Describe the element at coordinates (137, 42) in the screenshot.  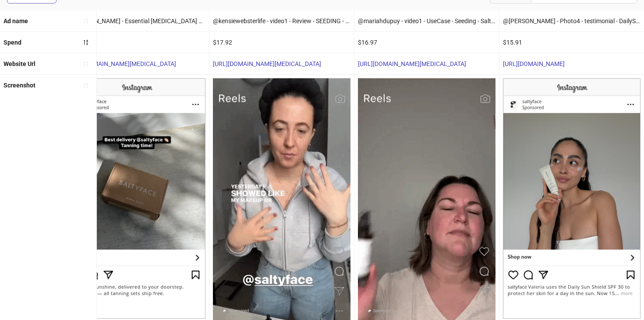
I see `div: $18.49` at that location.